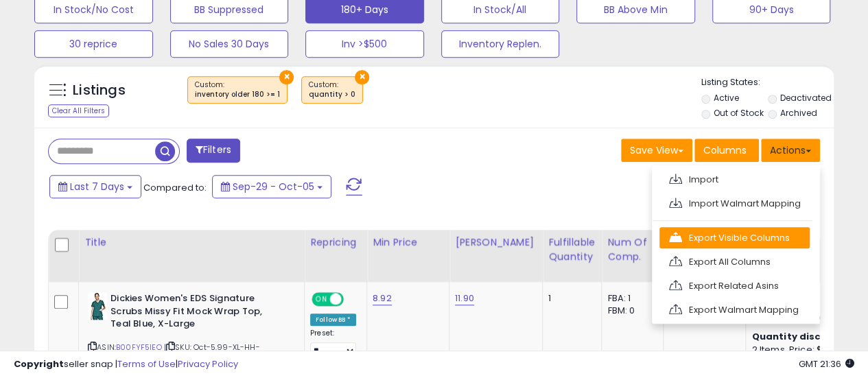 The image size is (868, 378). What do you see at coordinates (799, 112) in the screenshot?
I see `label: Archived` at bounding box center [799, 112].